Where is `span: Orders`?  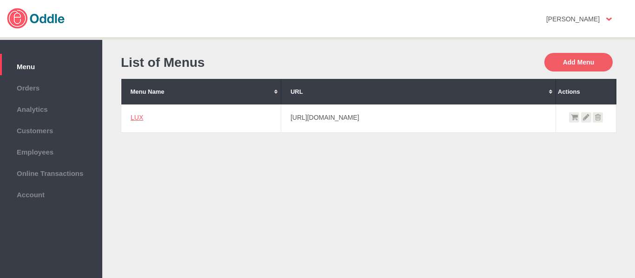 span: Orders is located at coordinates (51, 87).